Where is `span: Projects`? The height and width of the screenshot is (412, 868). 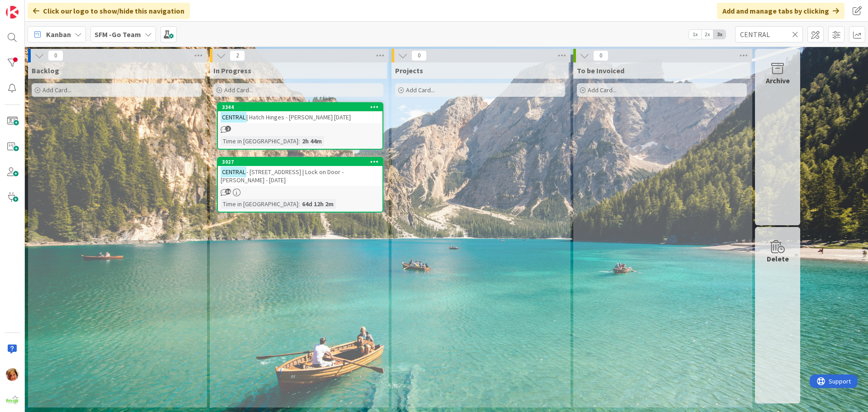
span: Projects is located at coordinates (409, 70).